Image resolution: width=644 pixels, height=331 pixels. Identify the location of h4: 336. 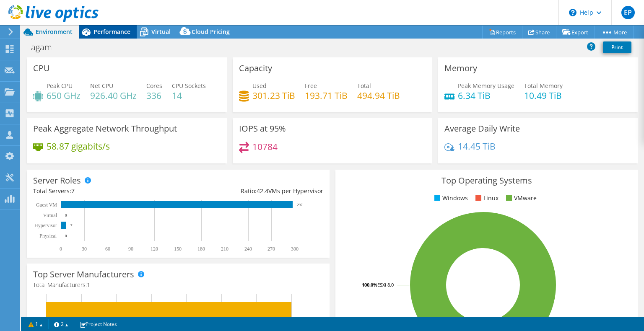
(154, 96).